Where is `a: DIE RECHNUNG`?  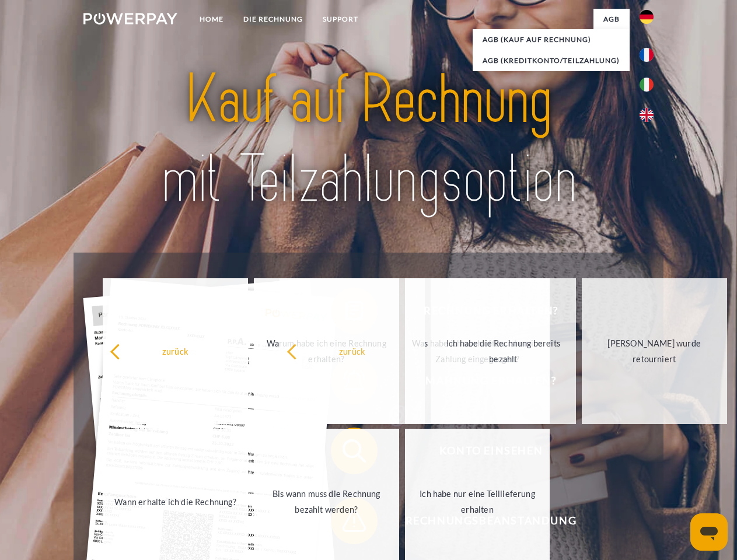
a: DIE RECHNUNG is located at coordinates (273, 19).